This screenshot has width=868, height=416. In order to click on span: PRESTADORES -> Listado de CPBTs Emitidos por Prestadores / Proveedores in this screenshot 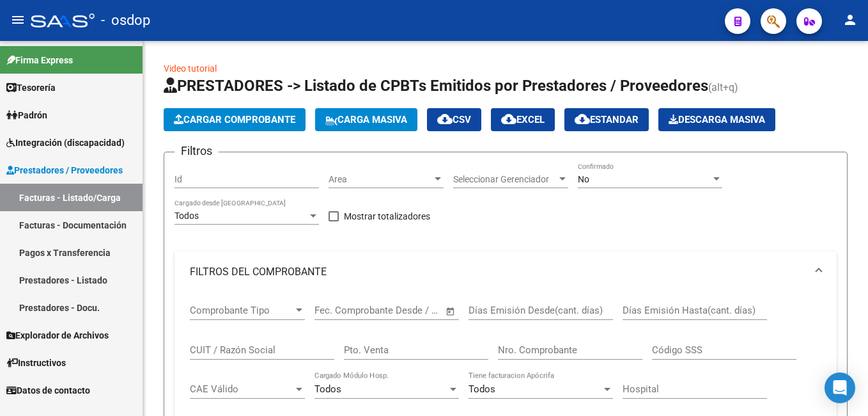, I will do `click(436, 86)`.